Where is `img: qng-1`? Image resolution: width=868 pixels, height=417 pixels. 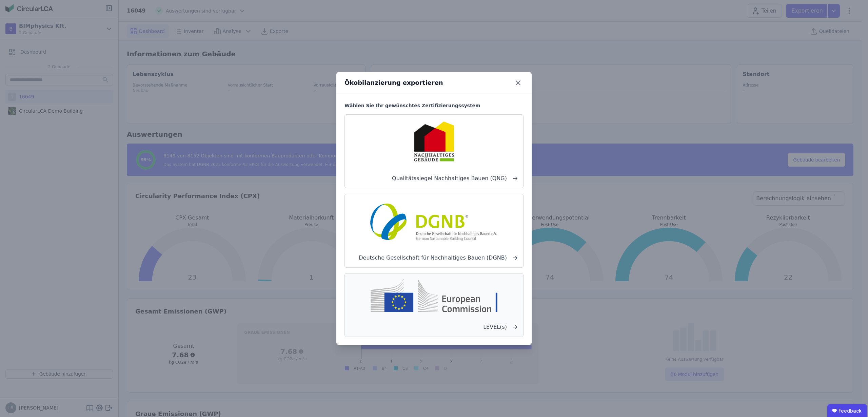 img: qng-1 is located at coordinates (434, 142).